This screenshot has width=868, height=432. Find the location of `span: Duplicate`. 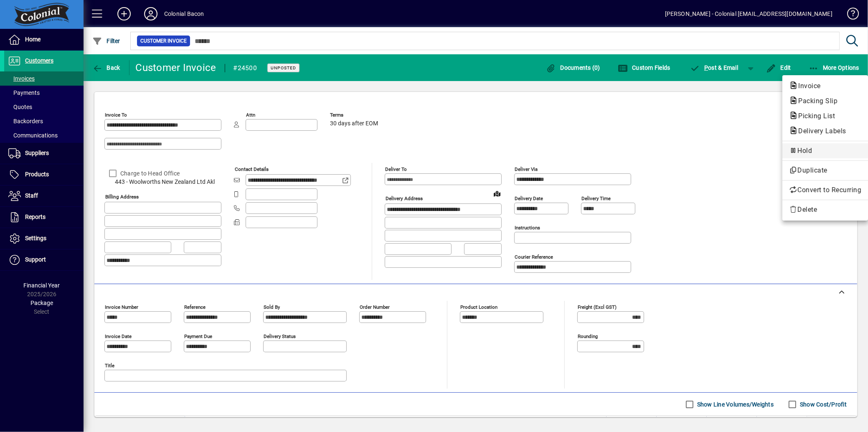

span: Duplicate is located at coordinates (825, 171).